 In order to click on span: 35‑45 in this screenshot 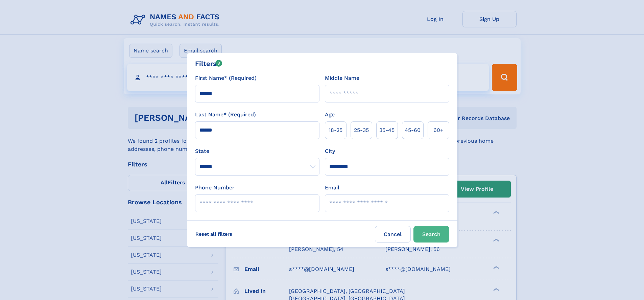, I will do `click(387, 130)`.